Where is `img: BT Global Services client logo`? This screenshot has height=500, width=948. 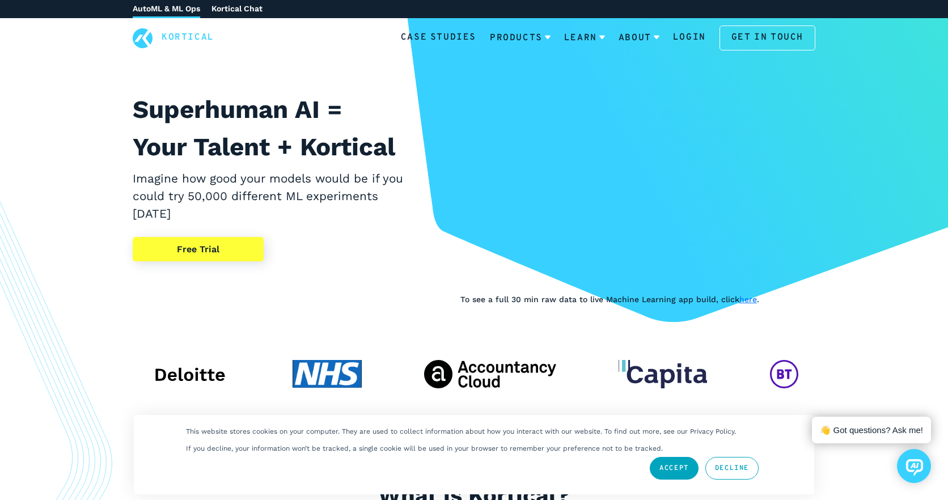 img: BT Global Services client logo is located at coordinates (784, 374).